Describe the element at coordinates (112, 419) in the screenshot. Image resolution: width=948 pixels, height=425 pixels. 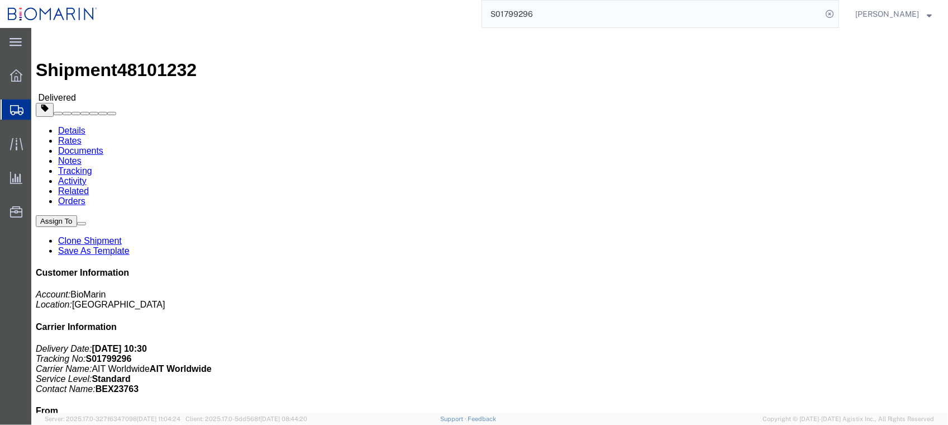
I see `span: Server: 2025.17.0-327f6347098` at that location.